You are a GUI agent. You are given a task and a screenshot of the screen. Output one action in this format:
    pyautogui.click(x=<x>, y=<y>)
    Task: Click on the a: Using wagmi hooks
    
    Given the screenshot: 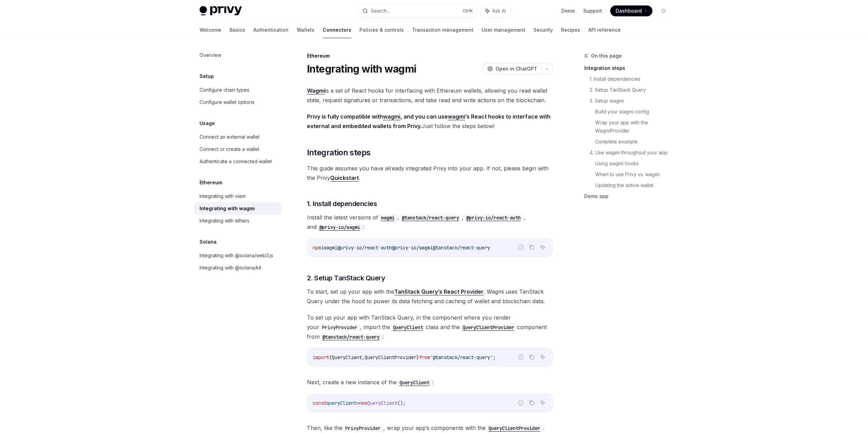 What is the action you would take?
    pyautogui.click(x=634, y=163)
    